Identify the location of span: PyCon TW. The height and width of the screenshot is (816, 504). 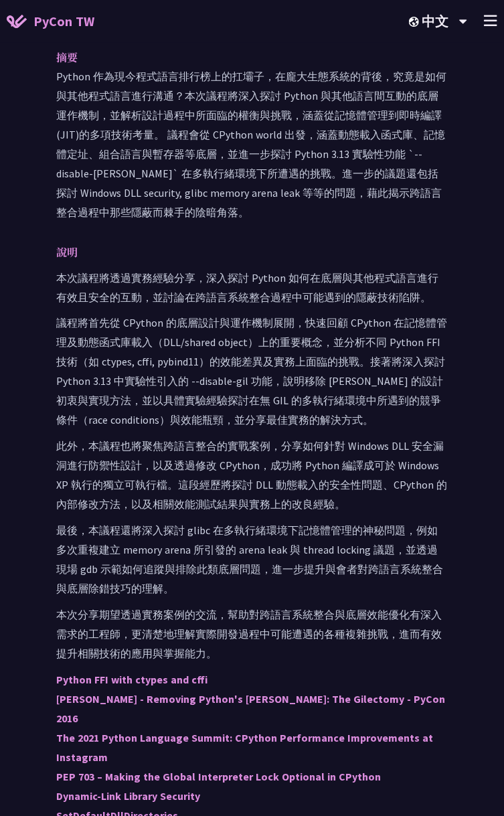
(63, 22).